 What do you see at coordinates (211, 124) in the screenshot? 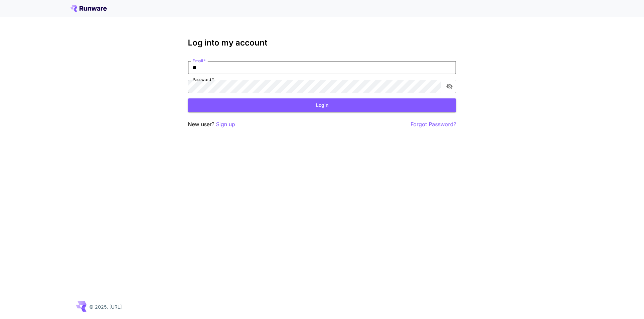
I see `p: New user?` at bounding box center [211, 124].